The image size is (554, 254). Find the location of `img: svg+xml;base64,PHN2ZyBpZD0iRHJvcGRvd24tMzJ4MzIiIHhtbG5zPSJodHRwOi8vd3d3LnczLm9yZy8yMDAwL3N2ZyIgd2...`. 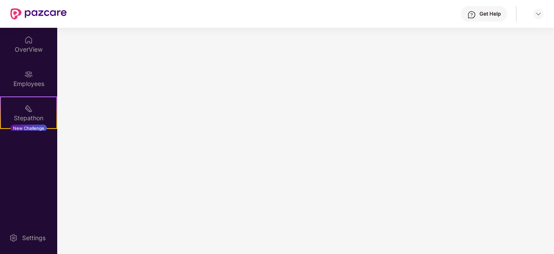

img: svg+xml;base64,PHN2ZyBpZD0iRHJvcGRvd24tMzJ4MzIiIHhtbG5zPSJodHRwOi8vd3d3LnczLm9yZy8yMDAwL3N2ZyIgd2... is located at coordinates (539, 14).